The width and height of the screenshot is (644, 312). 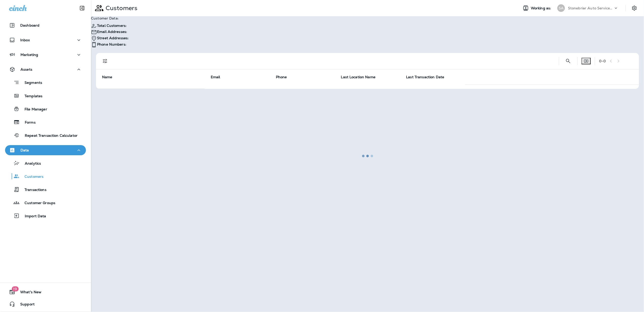 What do you see at coordinates (46, 176) in the screenshot?
I see `button: Customers` at bounding box center [46, 176].